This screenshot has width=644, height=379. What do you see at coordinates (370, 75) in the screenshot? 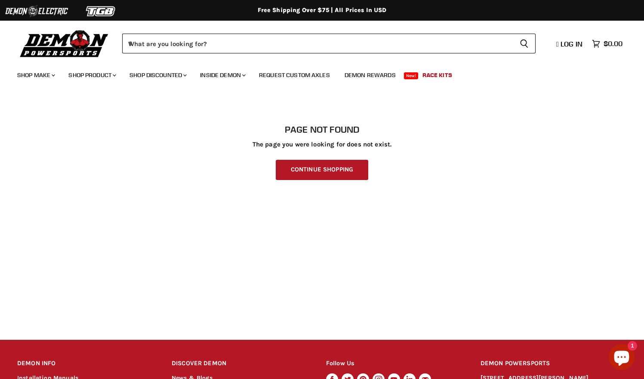
I see `a: Demon Rewards` at bounding box center [370, 75].